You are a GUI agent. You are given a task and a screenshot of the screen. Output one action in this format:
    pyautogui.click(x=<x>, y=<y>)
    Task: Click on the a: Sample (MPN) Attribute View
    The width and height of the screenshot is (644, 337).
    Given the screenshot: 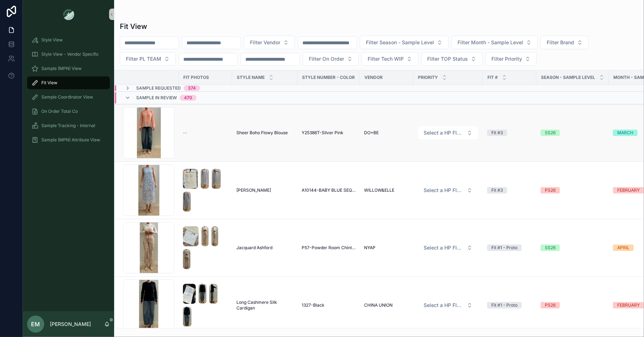 What is the action you would take?
    pyautogui.click(x=68, y=140)
    